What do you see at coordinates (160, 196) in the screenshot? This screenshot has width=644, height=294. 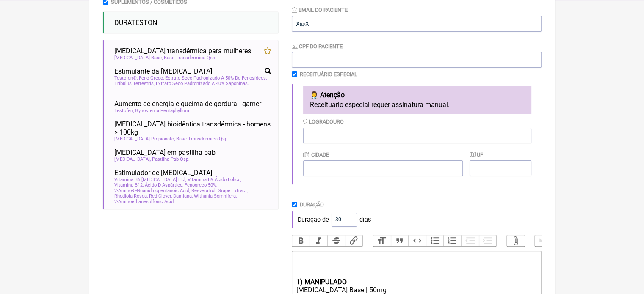 I see `span: Red Clover` at bounding box center [160, 196].